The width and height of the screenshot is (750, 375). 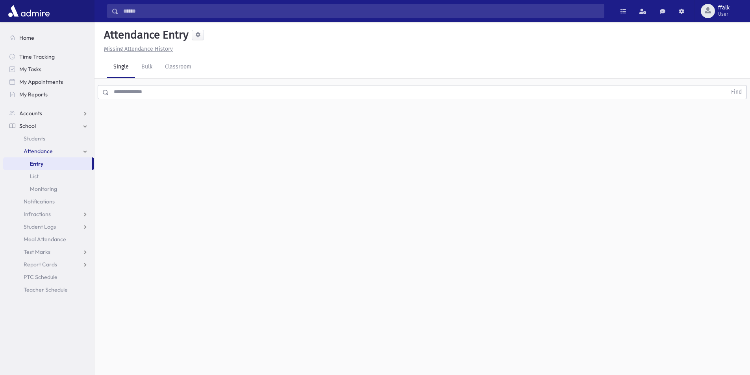 What do you see at coordinates (121, 67) in the screenshot?
I see `a: Single` at bounding box center [121, 67].